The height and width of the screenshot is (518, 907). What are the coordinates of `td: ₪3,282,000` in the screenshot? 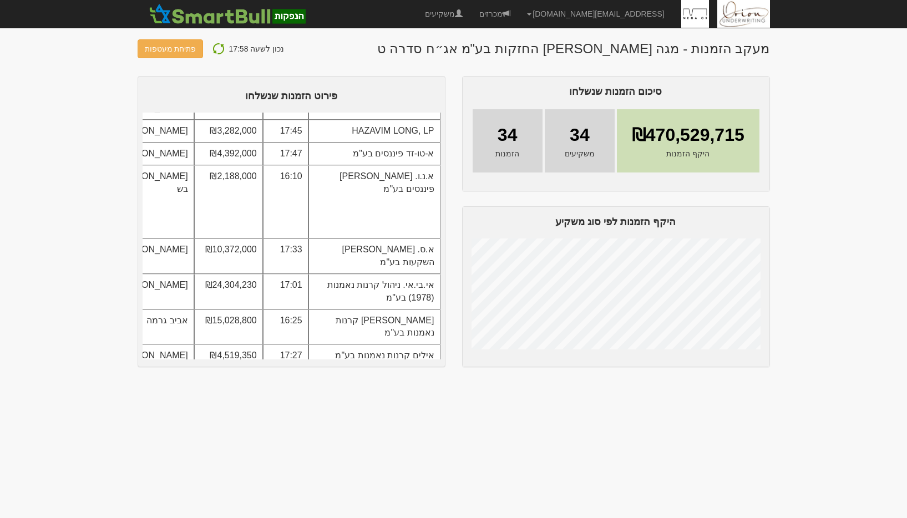 It's located at (228, 131).